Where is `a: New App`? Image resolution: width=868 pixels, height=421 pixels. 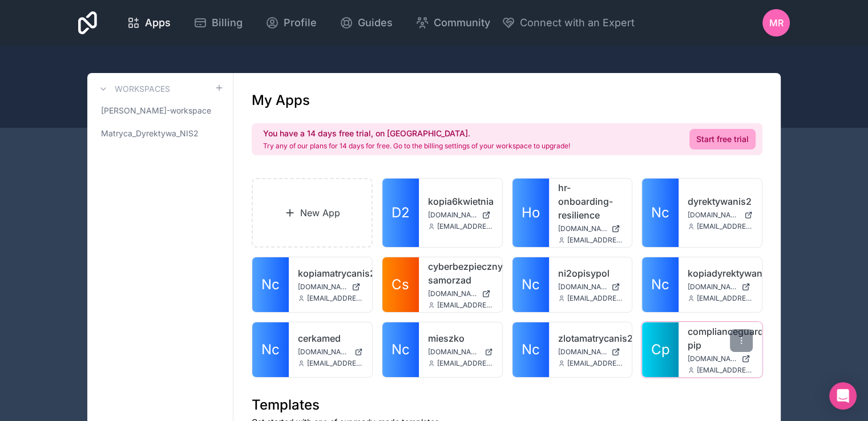 a: New App is located at coordinates (312, 213).